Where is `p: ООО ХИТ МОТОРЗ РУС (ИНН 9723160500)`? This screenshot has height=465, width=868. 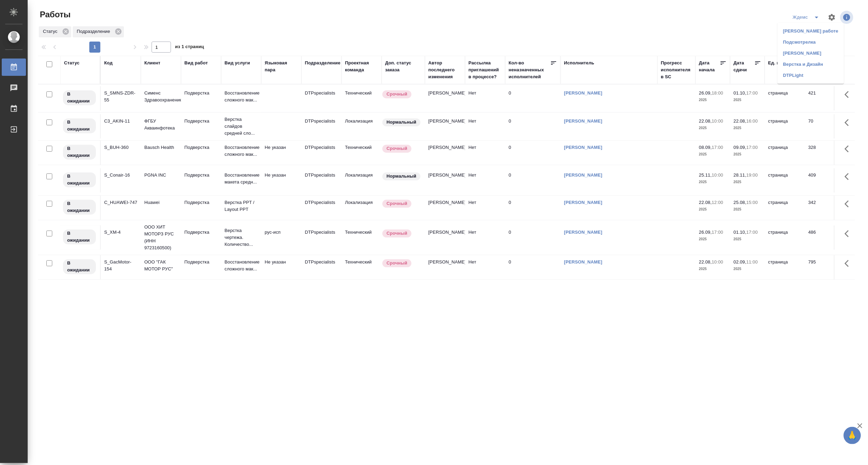 p: ООО ХИТ МОТОРЗ РУС (ИНН 9723160500) is located at coordinates (161, 238).